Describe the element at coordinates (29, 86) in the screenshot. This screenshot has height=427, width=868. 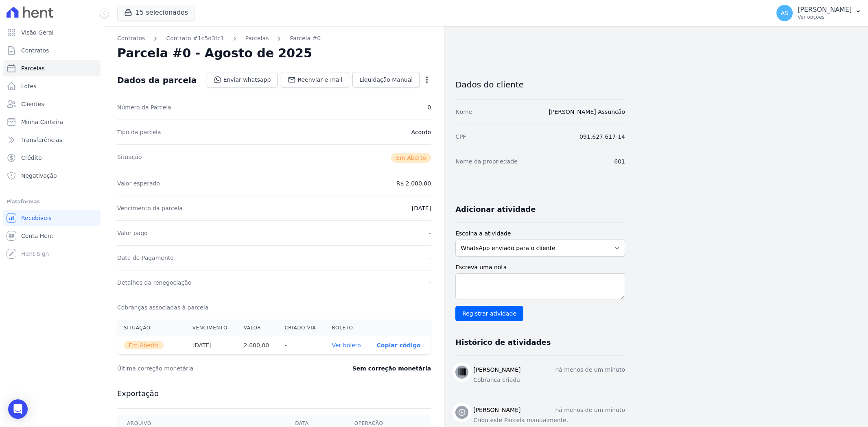
I see `span: Lotes` at that location.